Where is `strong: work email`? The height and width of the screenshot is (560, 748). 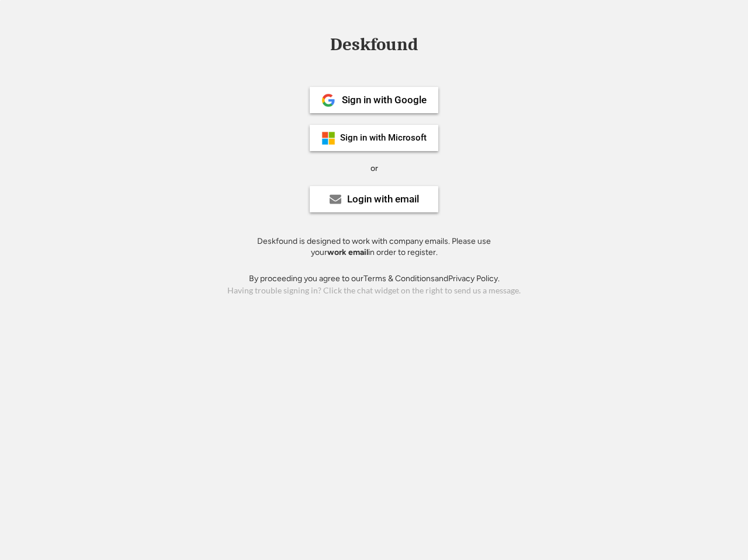 strong: work email is located at coordinates (348, 252).